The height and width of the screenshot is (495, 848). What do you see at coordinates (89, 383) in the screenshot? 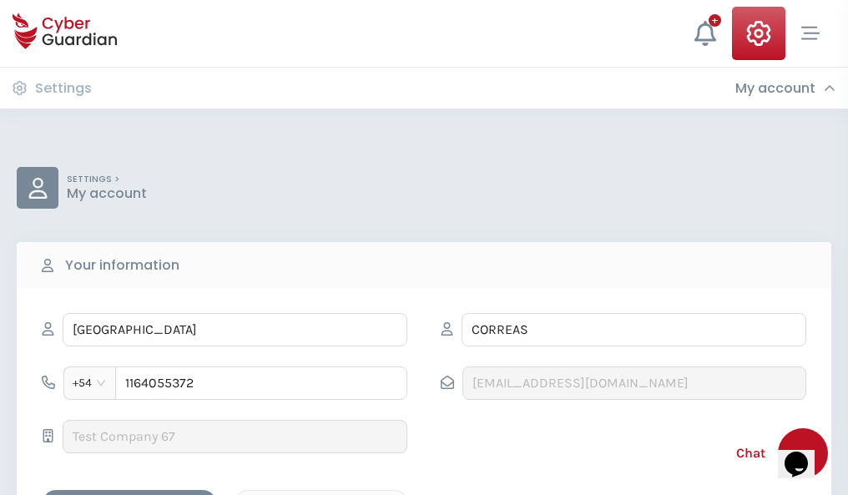
I see `span: +54` at bounding box center [89, 383].